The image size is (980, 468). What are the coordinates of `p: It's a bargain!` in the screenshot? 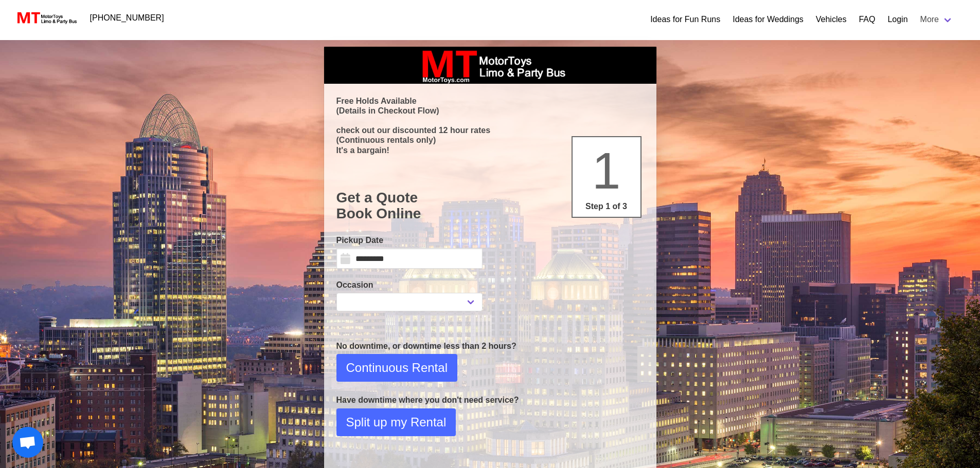 It's located at (490, 150).